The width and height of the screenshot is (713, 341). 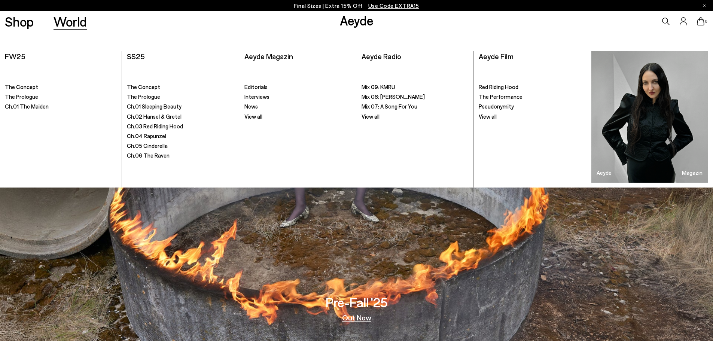 What do you see at coordinates (532, 87) in the screenshot?
I see `a: Red Riding Hood` at bounding box center [532, 87].